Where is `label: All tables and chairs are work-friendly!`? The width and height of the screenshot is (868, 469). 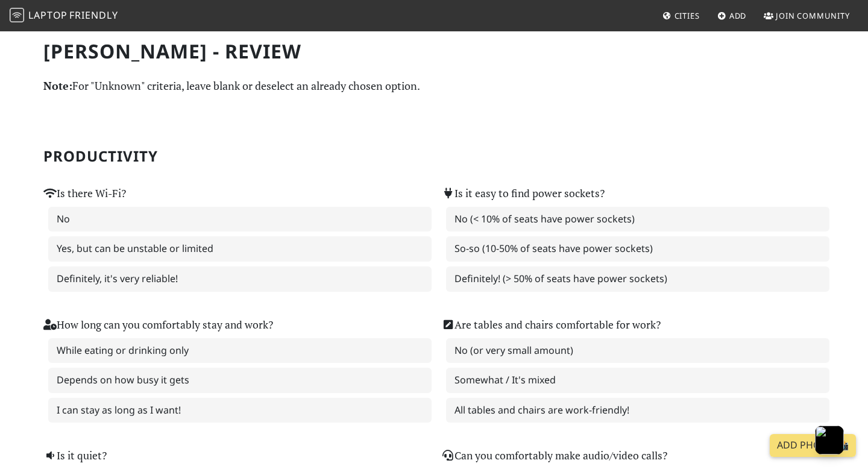
label: All tables and chairs are work-friendly! is located at coordinates (638, 411).